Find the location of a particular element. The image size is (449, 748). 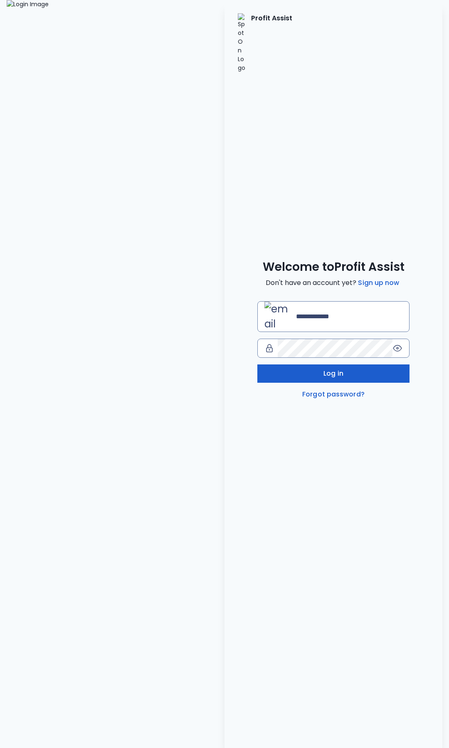

img: SpotOn Logo is located at coordinates (242, 43).